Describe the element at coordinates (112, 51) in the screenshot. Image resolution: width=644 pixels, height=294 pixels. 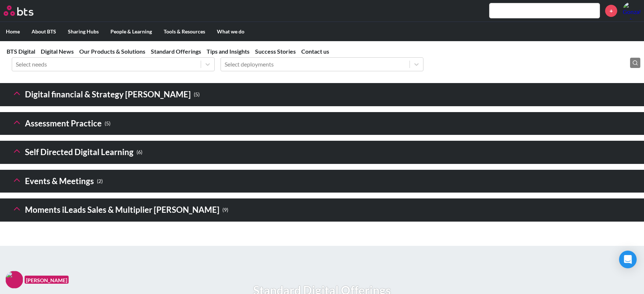
I see `a: Our Products & Solutions` at that location.